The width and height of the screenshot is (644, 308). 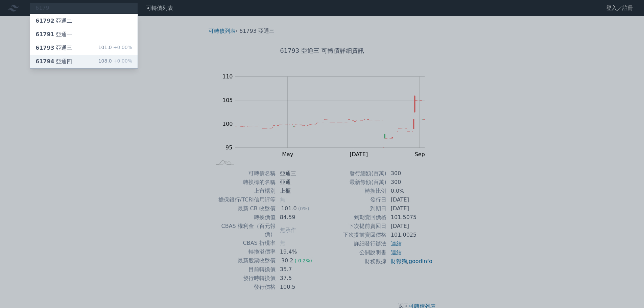 I want to click on div: 108.0, so click(x=115, y=62).